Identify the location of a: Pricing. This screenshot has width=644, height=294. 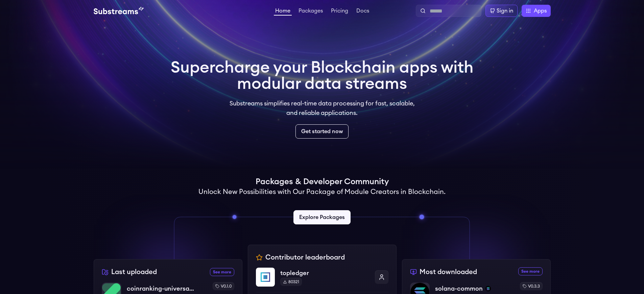
(339, 12).